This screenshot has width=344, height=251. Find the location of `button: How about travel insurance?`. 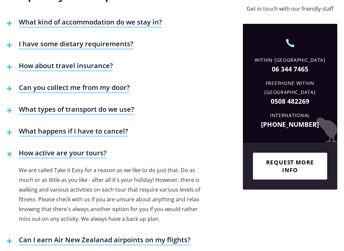

button: How about travel insurance? is located at coordinates (60, 68).